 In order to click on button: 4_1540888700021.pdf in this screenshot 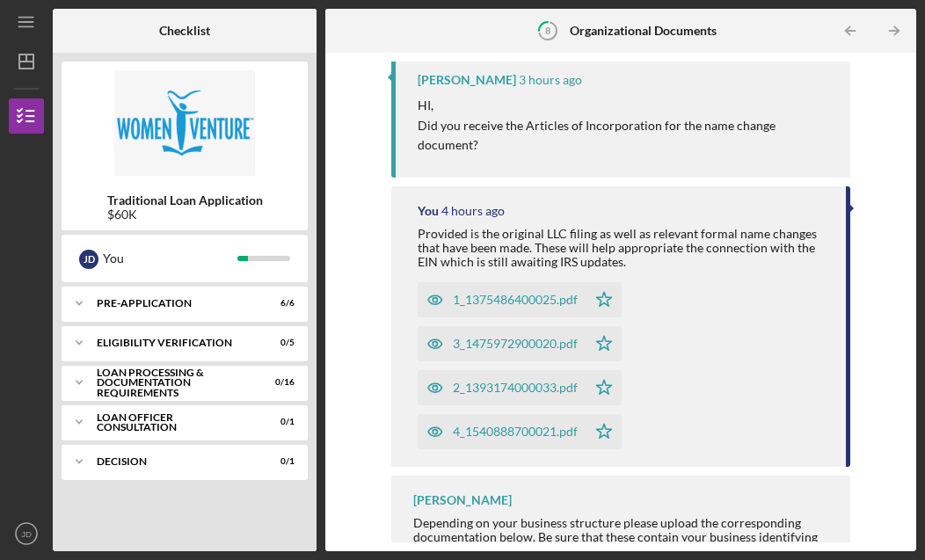, I will do `click(520, 432)`.